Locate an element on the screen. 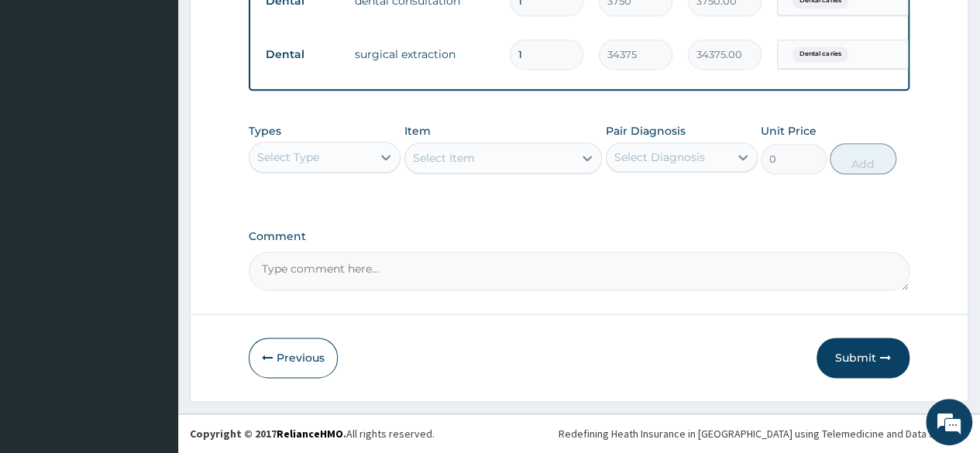  div: Select Diagnosis is located at coordinates (659, 158).